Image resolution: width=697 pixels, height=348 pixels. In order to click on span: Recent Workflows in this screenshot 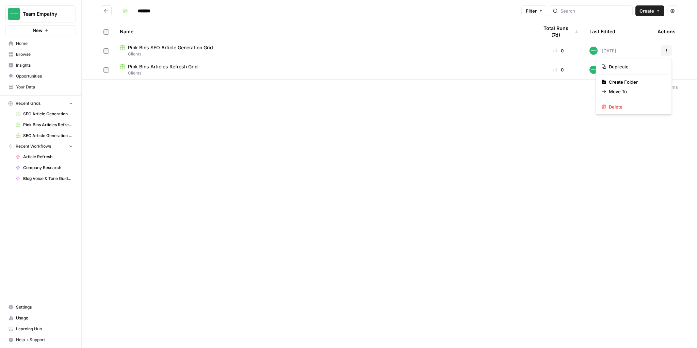, I will do `click(33, 146)`.